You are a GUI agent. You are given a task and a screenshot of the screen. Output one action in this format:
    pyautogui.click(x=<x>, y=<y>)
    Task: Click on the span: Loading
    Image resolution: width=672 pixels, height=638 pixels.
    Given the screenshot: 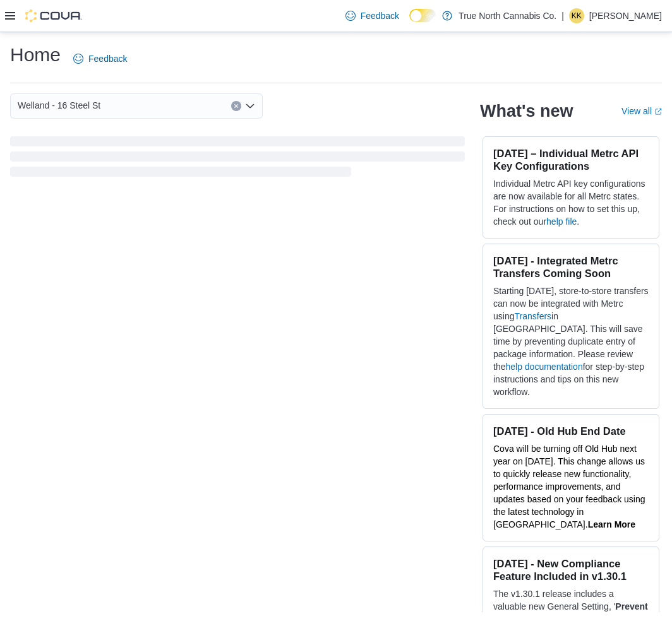 What is the action you would take?
    pyautogui.click(x=238, y=159)
    